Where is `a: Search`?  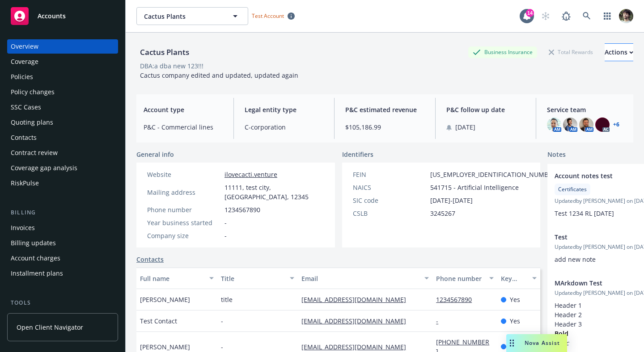 a: Search is located at coordinates (587, 16).